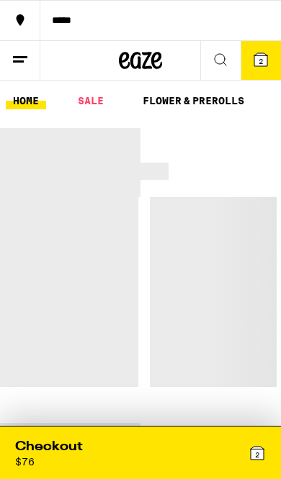  I want to click on div: $ 76, so click(24, 462).